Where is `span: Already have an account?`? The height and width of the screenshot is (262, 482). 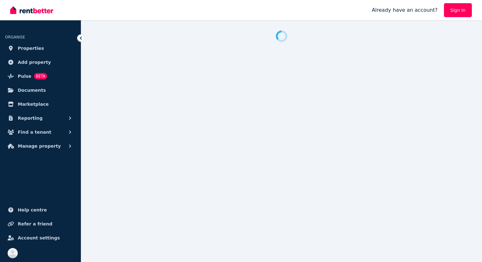
span: Already have an account? is located at coordinates (405, 10).